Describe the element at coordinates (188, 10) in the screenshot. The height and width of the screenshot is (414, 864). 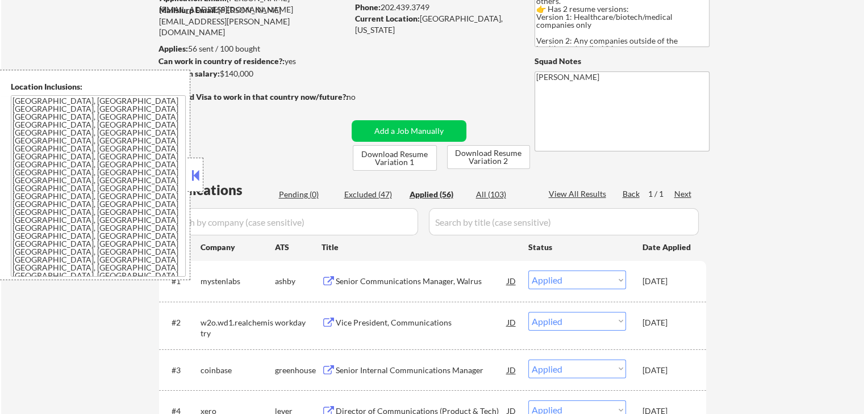
I see `strong: Mailslurp Email:` at that location.